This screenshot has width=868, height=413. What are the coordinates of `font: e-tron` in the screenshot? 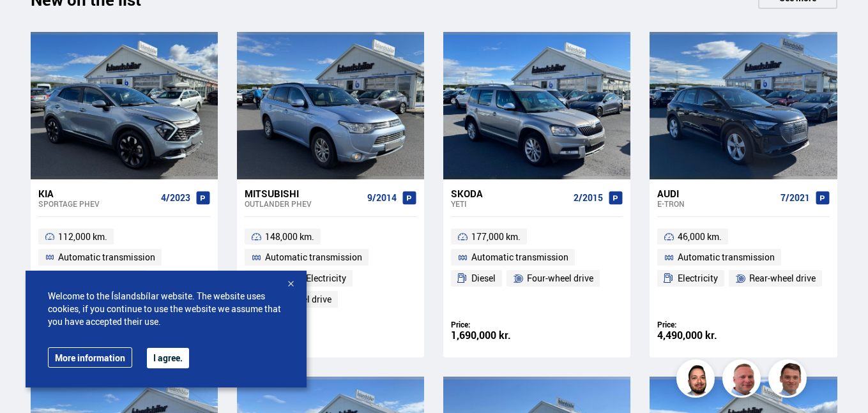 It's located at (671, 204).